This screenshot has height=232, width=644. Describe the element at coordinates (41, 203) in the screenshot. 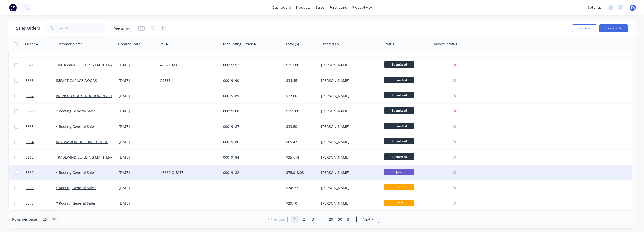

I see `a: 3573` at that location.